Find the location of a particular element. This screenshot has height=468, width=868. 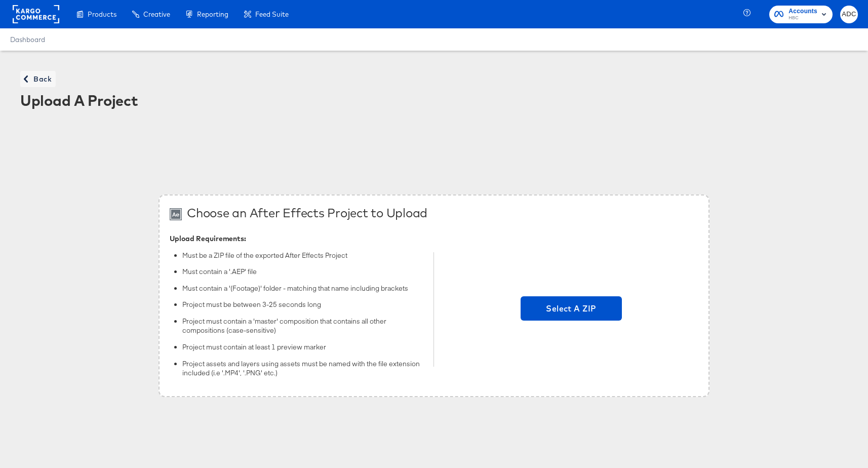

span: HBC is located at coordinates (802, 18).